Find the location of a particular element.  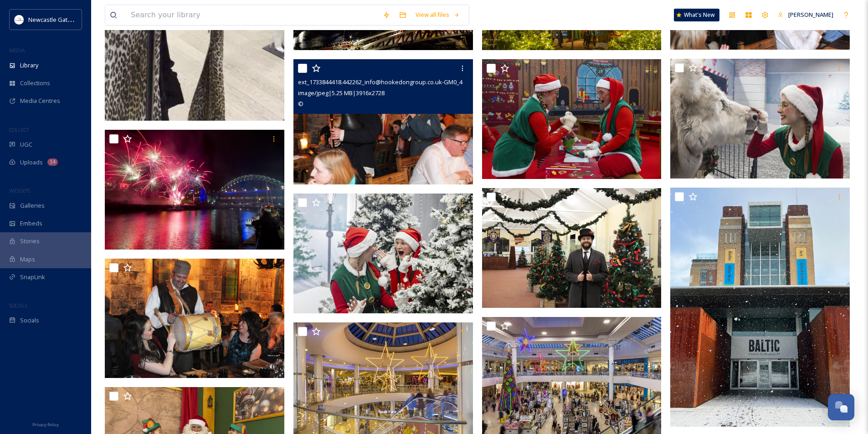

span: MEDIA is located at coordinates (17, 50).